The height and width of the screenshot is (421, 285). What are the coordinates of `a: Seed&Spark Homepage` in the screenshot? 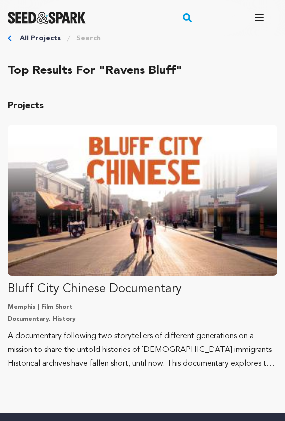 It's located at (47, 18).